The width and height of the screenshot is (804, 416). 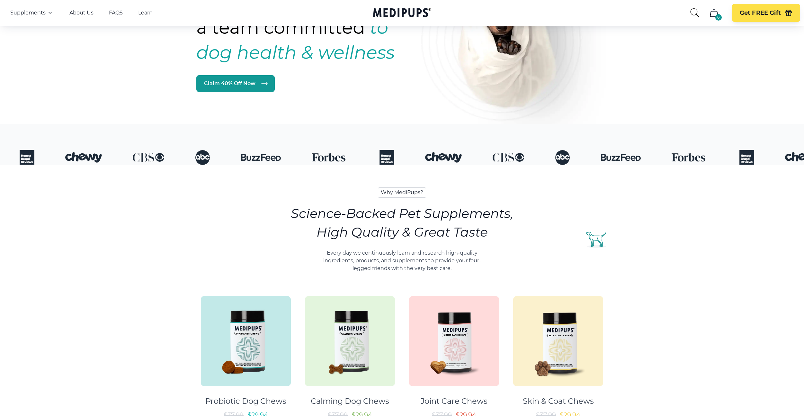 What do you see at coordinates (695, 13) in the screenshot?
I see `button: search` at bounding box center [695, 13].